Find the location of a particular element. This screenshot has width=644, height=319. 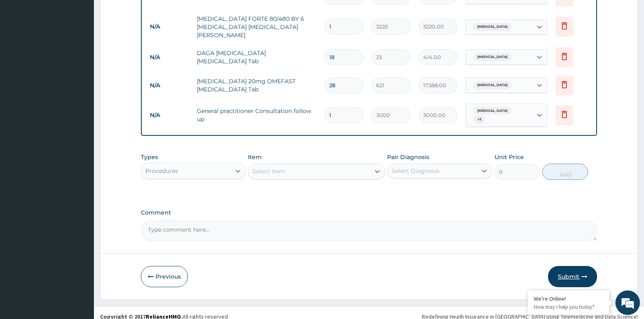

div: We're Online! is located at coordinates (569, 299).